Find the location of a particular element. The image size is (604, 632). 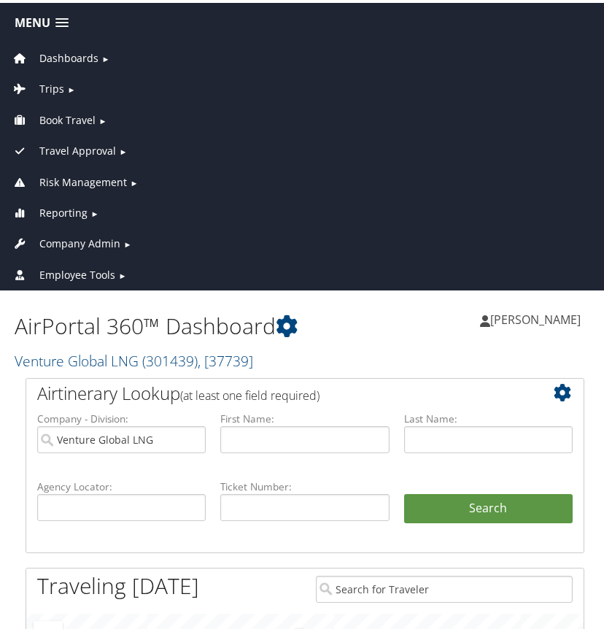

label: First Name: is located at coordinates (304, 416).